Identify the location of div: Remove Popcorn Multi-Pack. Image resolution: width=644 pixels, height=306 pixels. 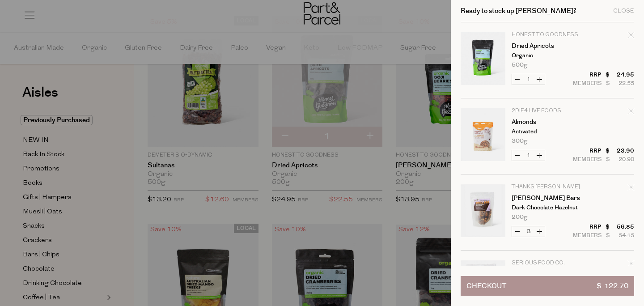
(631, 265).